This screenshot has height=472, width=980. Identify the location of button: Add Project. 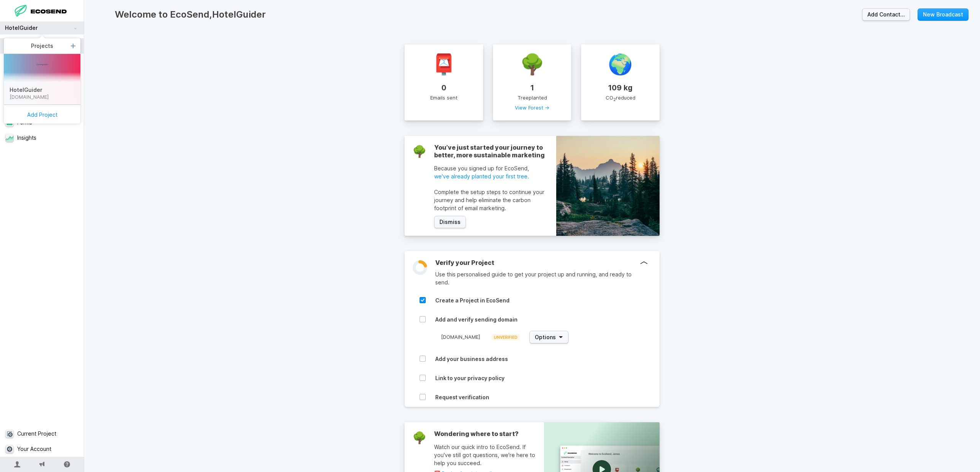
(42, 114).